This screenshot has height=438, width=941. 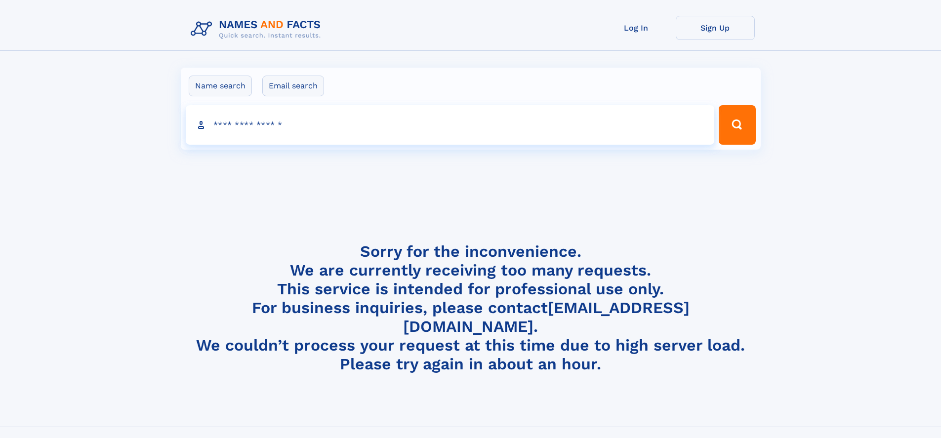 What do you see at coordinates (293, 86) in the screenshot?
I see `label: Email search` at bounding box center [293, 86].